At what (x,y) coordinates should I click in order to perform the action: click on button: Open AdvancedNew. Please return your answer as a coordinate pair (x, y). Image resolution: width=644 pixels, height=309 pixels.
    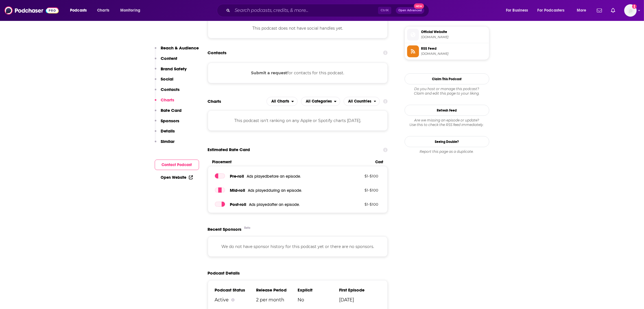
    Looking at the image, I should click on (410, 11).